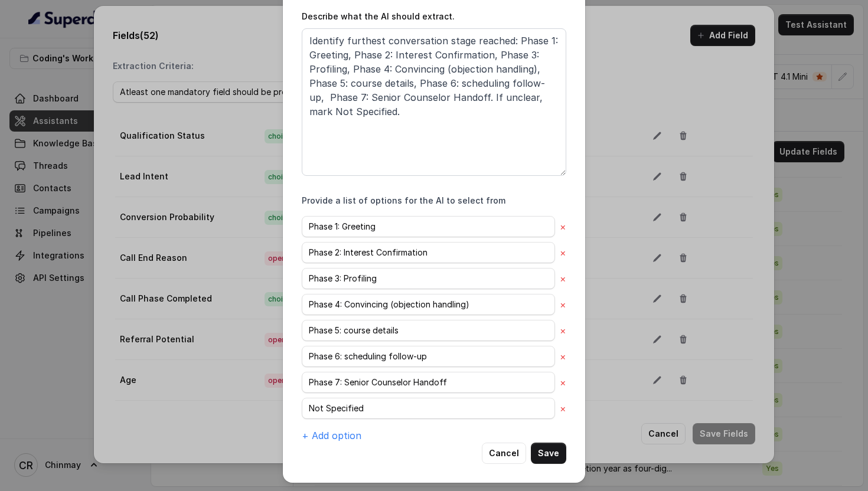 The height and width of the screenshot is (491, 868). Describe the element at coordinates (428, 305) in the screenshot. I see `input: Option 4` at that location.